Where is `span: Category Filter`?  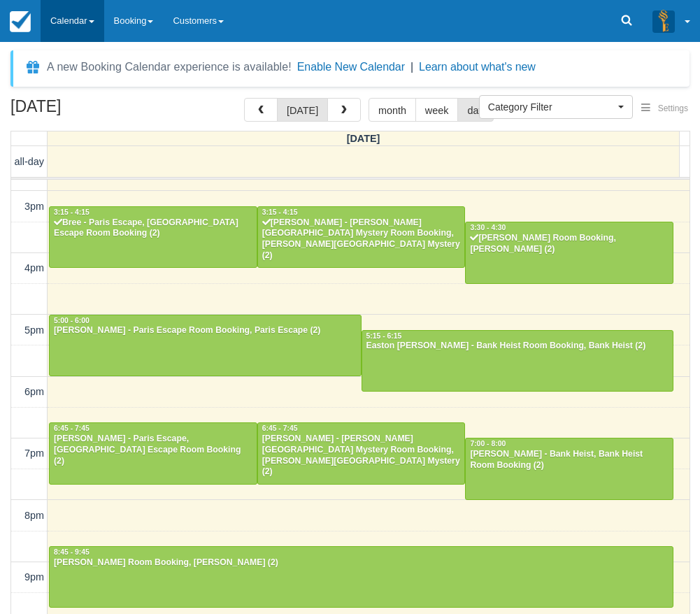 span: Category Filter is located at coordinates (551, 107).